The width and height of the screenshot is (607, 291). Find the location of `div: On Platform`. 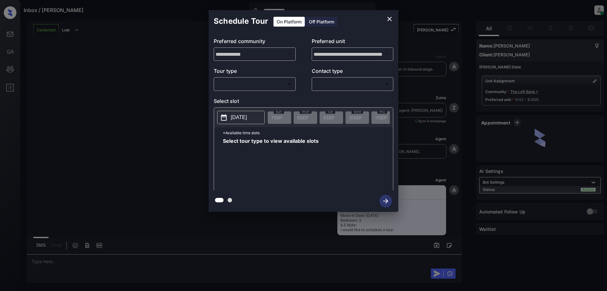

div: On Platform is located at coordinates (289, 22).